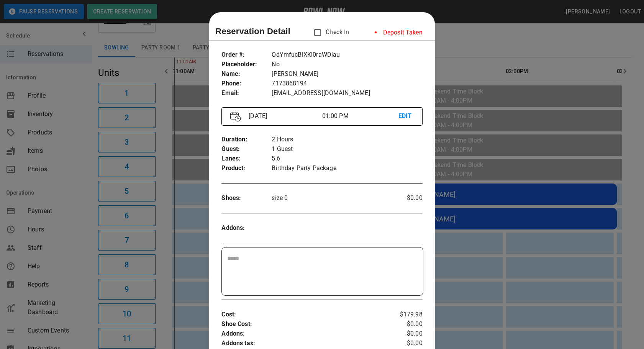 Image resolution: width=644 pixels, height=349 pixels. What do you see at coordinates (305, 314) in the screenshot?
I see `p: Cost :` at bounding box center [305, 314].